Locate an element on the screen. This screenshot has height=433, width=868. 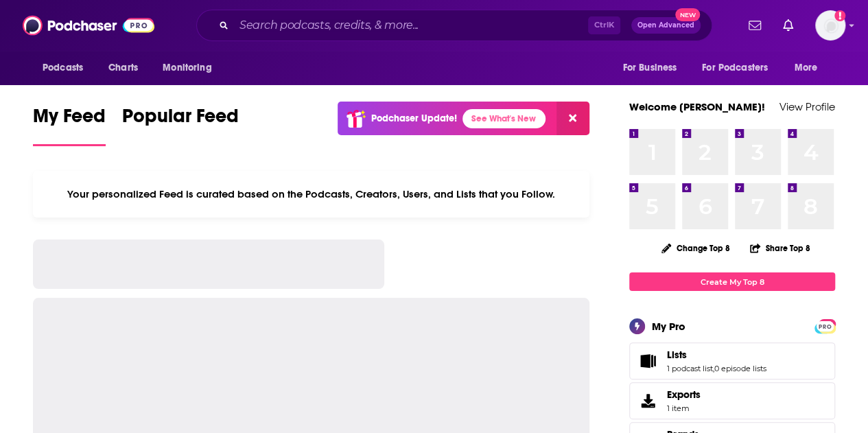
a: See What's New is located at coordinates (504, 119).